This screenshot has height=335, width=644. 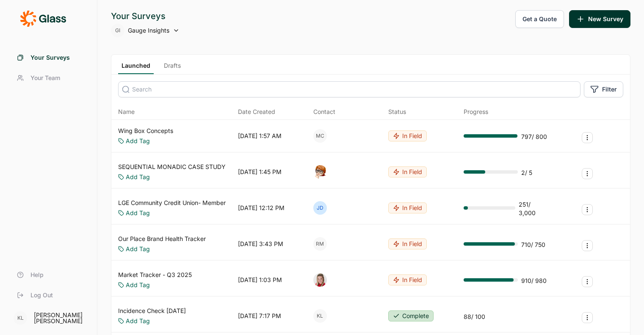 I want to click on span: Filter, so click(x=610, y=90).